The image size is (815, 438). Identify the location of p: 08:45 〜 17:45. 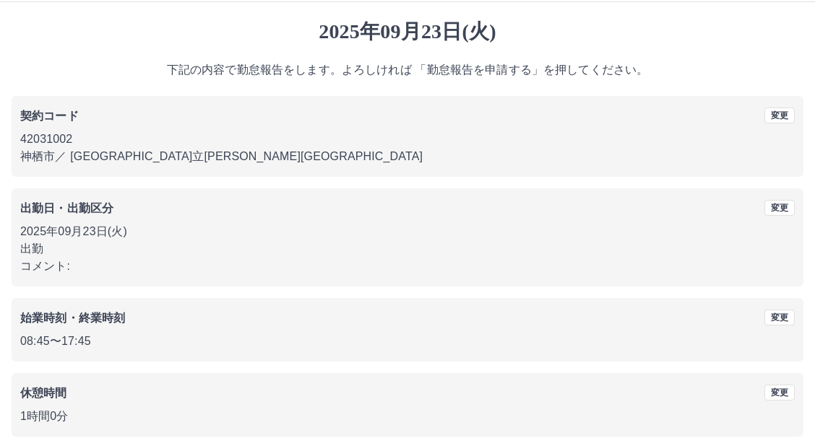
(407, 342).